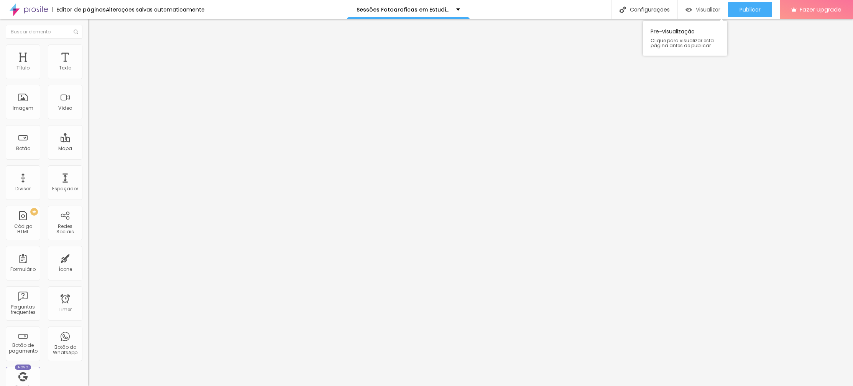  What do you see at coordinates (23, 189) in the screenshot?
I see `div: Divisor` at bounding box center [23, 189].